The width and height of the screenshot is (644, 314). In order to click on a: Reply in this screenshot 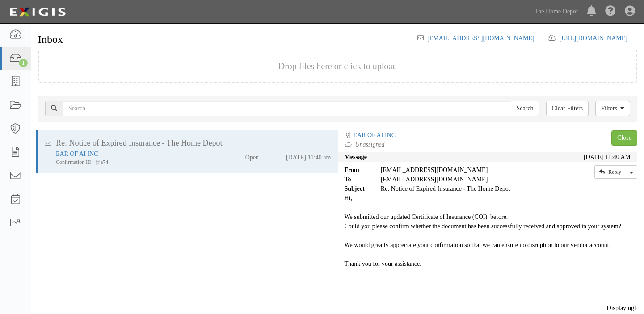, I will do `click(610, 172)`.